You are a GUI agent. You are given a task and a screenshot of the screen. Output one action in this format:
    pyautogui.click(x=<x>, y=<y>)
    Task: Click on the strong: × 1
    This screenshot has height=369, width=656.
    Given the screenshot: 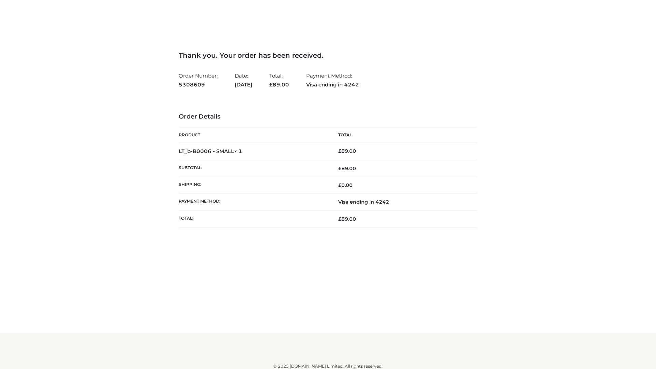 What is the action you would take?
    pyautogui.click(x=238, y=151)
    